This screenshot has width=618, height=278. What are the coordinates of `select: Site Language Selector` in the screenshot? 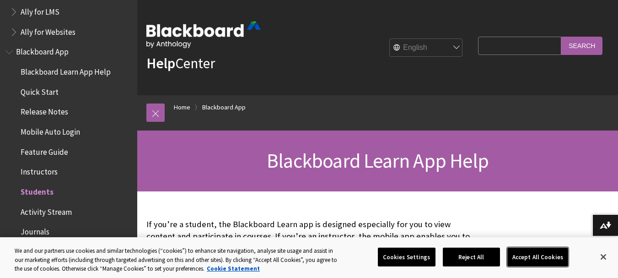 It's located at (427, 48).